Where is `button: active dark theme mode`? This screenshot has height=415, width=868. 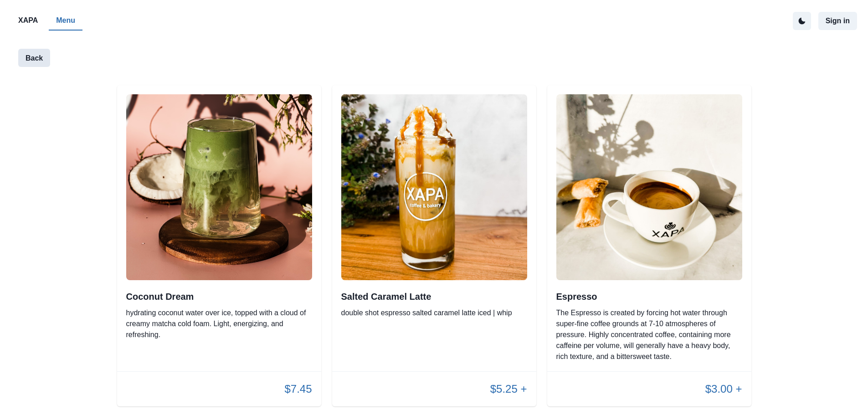
button: active dark theme mode is located at coordinates (802, 21).